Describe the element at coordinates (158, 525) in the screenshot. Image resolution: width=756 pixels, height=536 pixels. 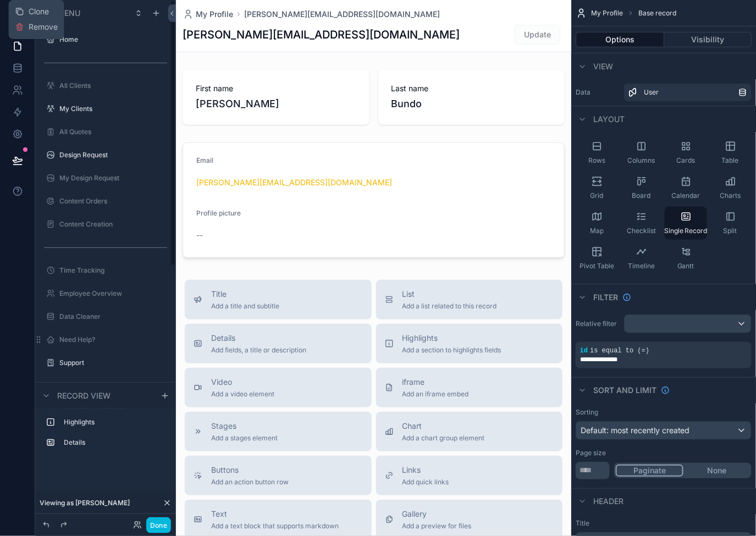
I see `button: Done` at that location.